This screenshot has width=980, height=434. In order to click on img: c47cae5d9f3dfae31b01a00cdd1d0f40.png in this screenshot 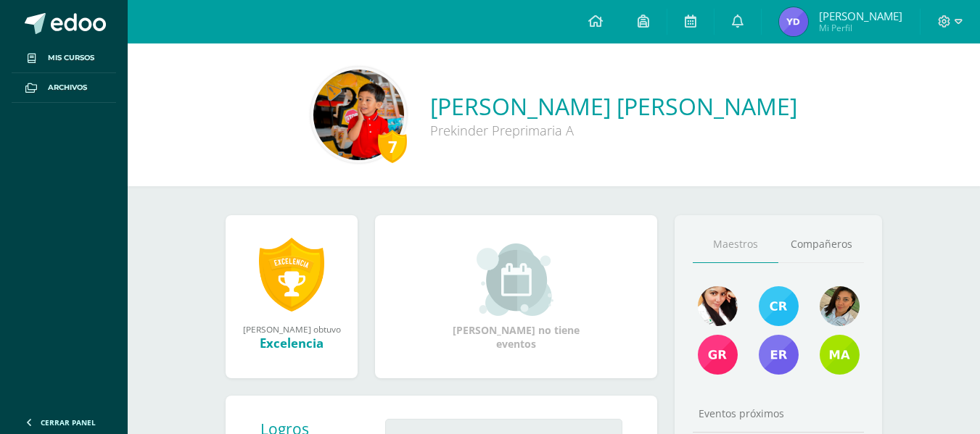, I will do `click(358, 114)`.